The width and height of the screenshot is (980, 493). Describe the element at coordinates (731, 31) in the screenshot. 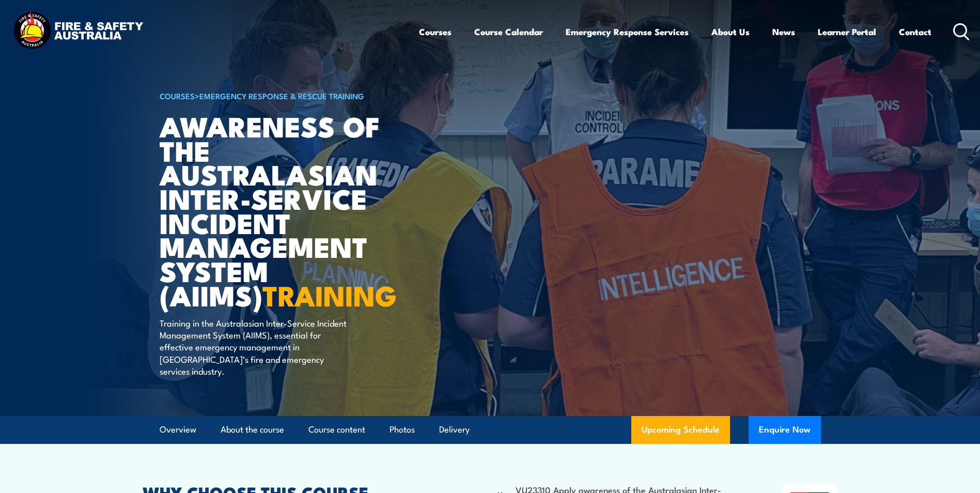

I see `a: About Us` at that location.